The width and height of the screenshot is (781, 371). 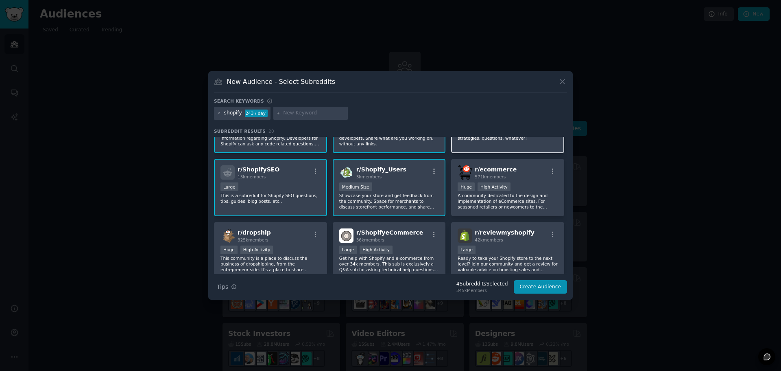 I want to click on button: Create Audience, so click(x=541, y=287).